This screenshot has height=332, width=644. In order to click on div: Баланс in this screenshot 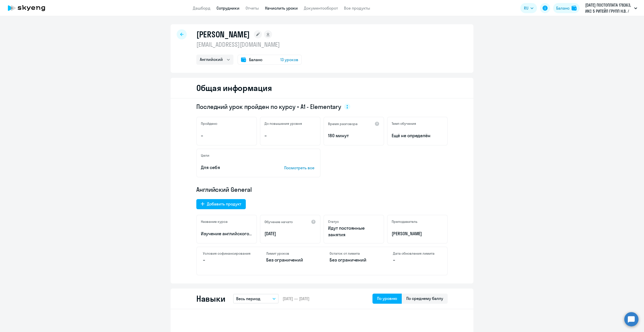, I will do `click(563, 8)`.